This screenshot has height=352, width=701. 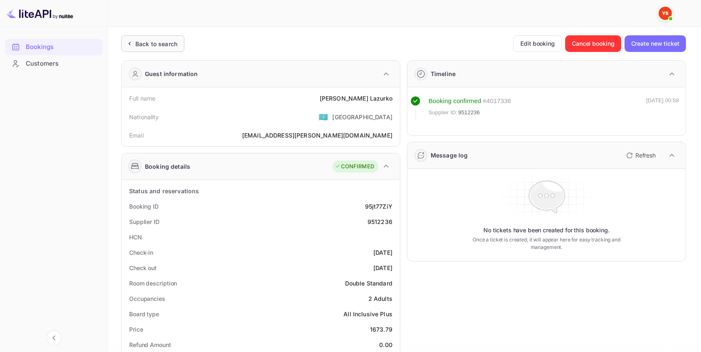 What do you see at coordinates (147, 298) in the screenshot?
I see `div: Occupancies` at bounding box center [147, 298].